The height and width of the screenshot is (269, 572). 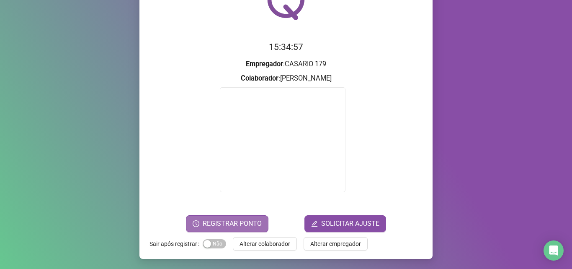 I want to click on button: REGISTRAR PONTO, so click(x=227, y=223).